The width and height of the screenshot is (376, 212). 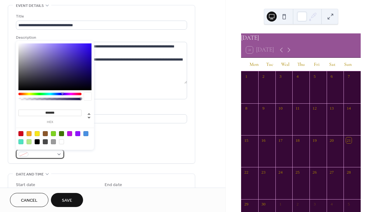 I want to click on div: 26, so click(x=314, y=172).